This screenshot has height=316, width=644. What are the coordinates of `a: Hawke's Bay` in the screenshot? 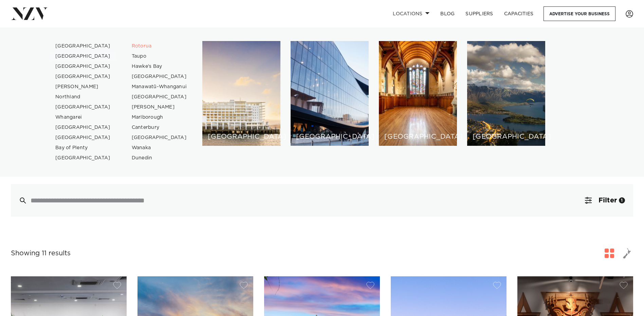 It's located at (159, 66).